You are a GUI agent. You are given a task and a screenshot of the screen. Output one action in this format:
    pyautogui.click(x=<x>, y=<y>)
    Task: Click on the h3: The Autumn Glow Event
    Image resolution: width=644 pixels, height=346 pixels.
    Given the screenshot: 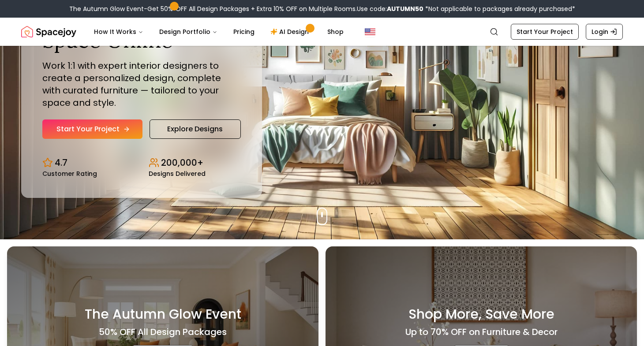 What is the action you would take?
    pyautogui.click(x=163, y=314)
    